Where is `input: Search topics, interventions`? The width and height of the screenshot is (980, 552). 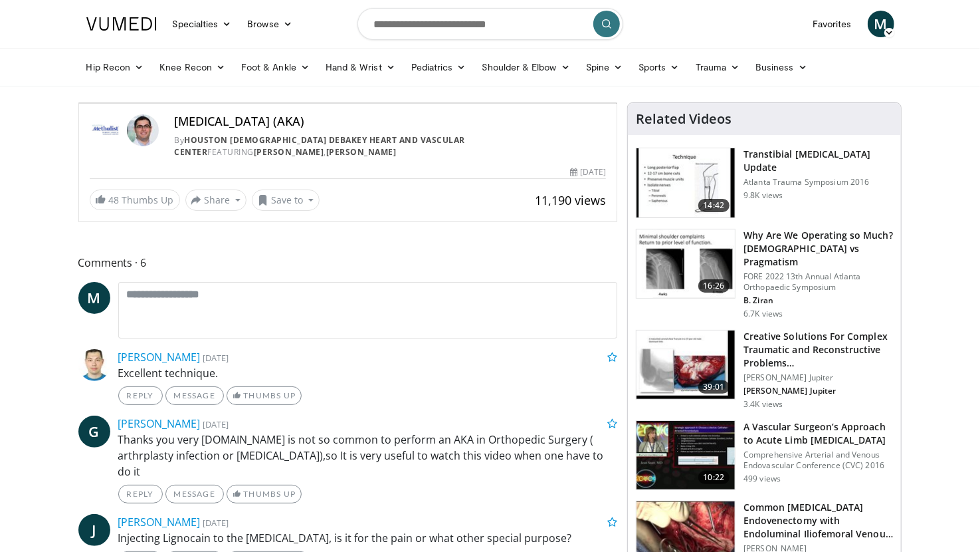
input: Search topics, interventions is located at coordinates (490, 24).